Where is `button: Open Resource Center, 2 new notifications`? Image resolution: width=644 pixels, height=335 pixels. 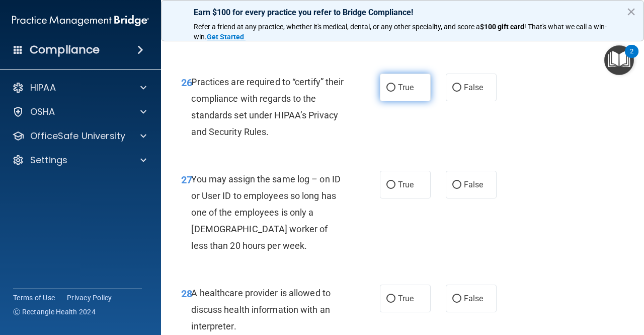 button: Open Resource Center, 2 new notifications is located at coordinates (619, 60).